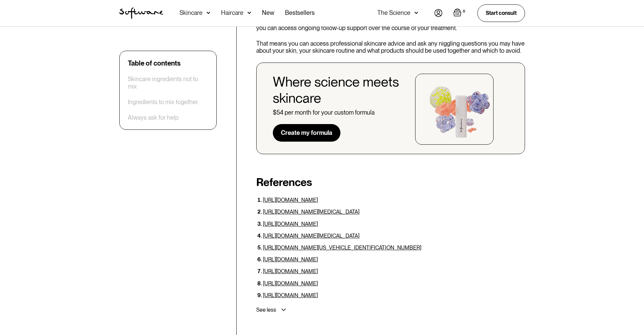  Describe the element at coordinates (391, 182) in the screenshot. I see `h2: References` at that location.